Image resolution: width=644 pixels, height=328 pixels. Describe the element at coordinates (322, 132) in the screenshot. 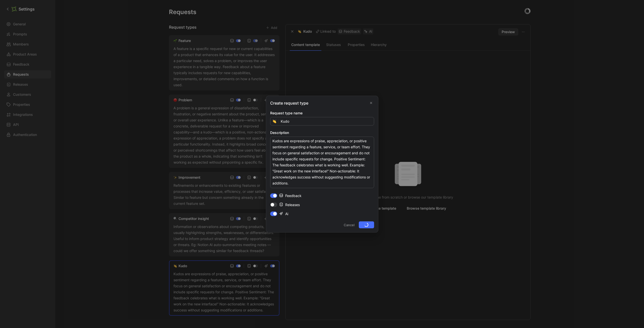

I see `label: Description` at that location.